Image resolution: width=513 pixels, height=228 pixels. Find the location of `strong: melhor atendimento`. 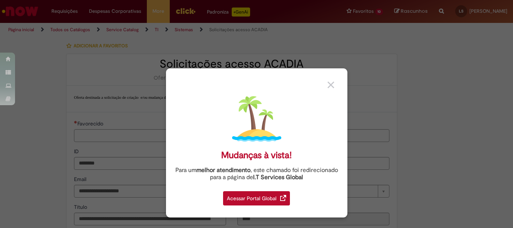

strong: melhor atendimento is located at coordinates (224, 170).